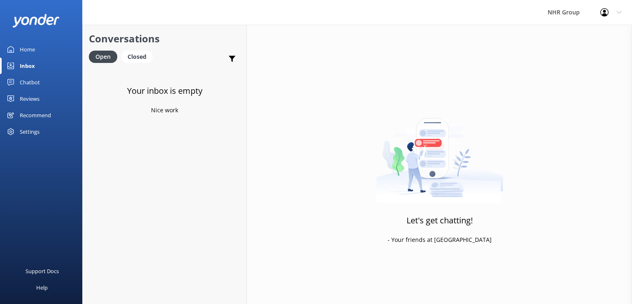  I want to click on div: Chatbot, so click(30, 82).